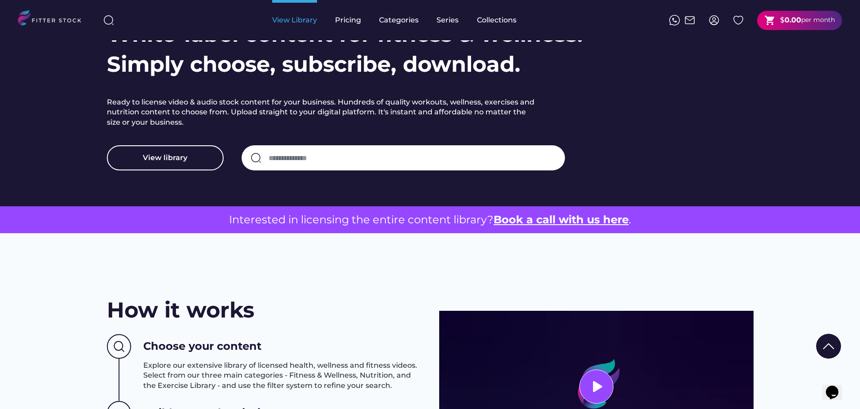 Image resolution: width=860 pixels, height=409 pixels. I want to click on img: Frame%2051.svg, so click(690, 20).